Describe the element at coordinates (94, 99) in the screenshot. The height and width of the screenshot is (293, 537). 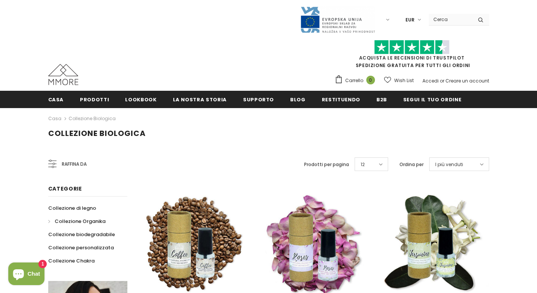
I see `span: Prodotti` at that location.